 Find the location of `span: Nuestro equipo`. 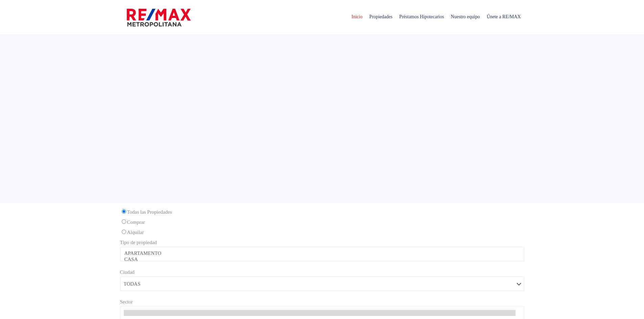

span: Nuestro equipo is located at coordinates (465, 17).